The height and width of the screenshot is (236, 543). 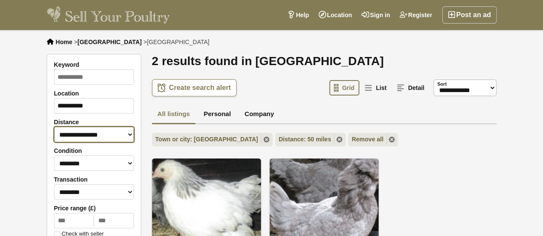 I want to click on a: Remove all, so click(x=373, y=140).